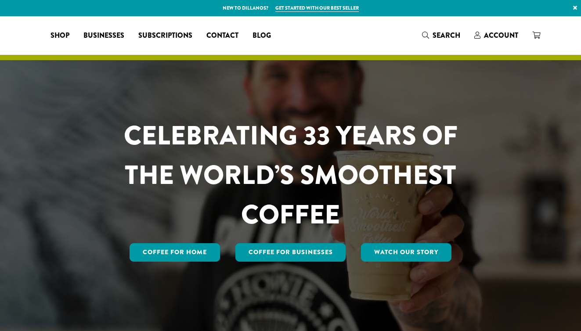  What do you see at coordinates (501, 35) in the screenshot?
I see `span: Account` at bounding box center [501, 35].